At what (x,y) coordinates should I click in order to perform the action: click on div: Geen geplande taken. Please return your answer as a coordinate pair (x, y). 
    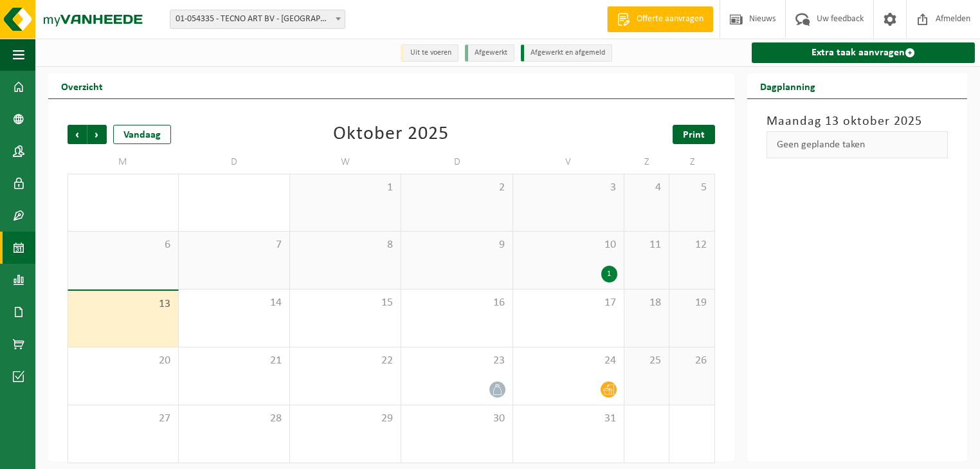
    Looking at the image, I should click on (858, 144).